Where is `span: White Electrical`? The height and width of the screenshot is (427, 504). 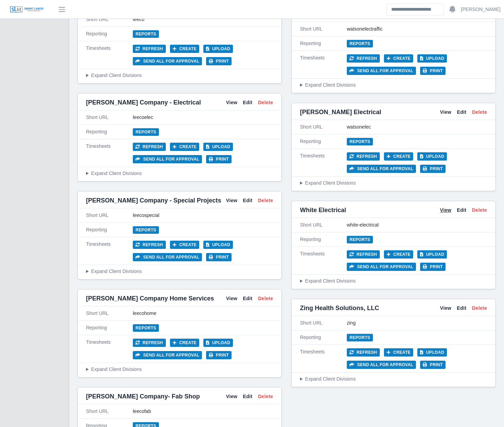 span: White Electrical is located at coordinates (323, 210).